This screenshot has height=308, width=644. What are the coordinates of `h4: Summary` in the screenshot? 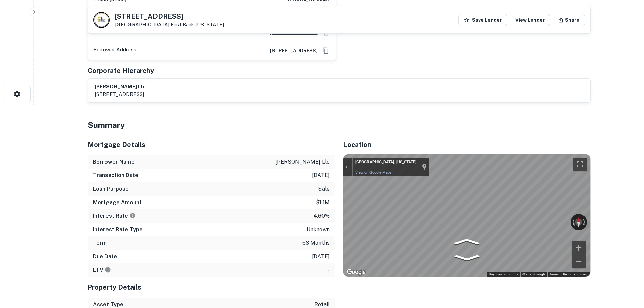 It's located at (339, 125).